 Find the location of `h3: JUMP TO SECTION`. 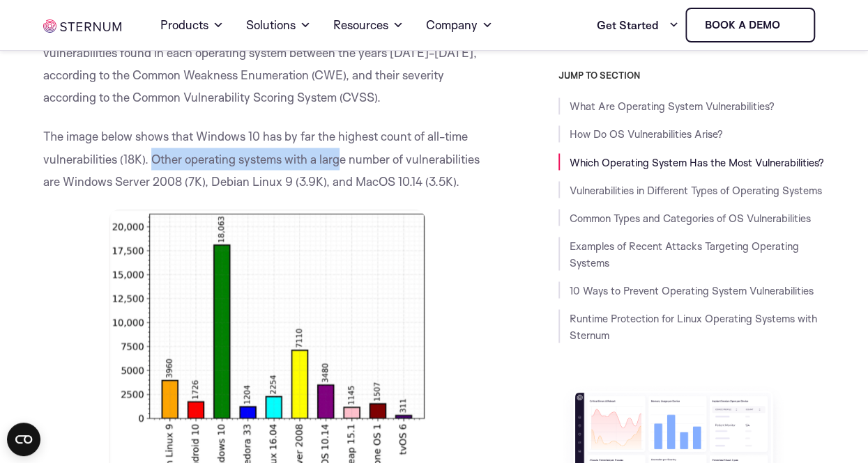

h3: JUMP TO SECTION is located at coordinates (691, 75).